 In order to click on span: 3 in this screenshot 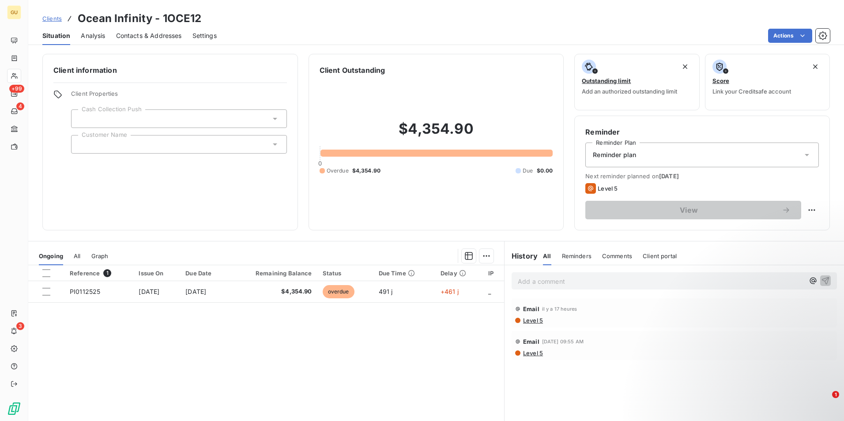, I will do `click(20, 326)`.